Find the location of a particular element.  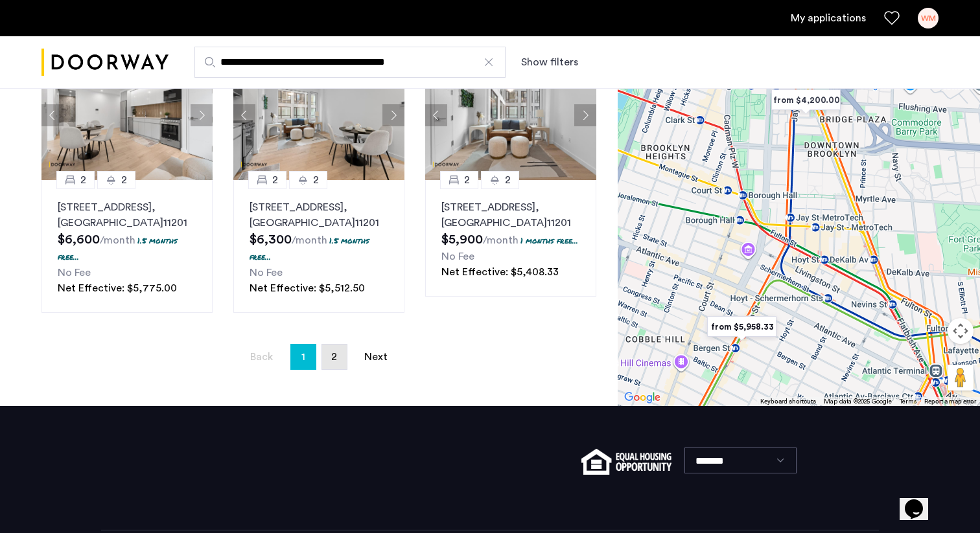

p: 1.5 months free... is located at coordinates (309, 248).